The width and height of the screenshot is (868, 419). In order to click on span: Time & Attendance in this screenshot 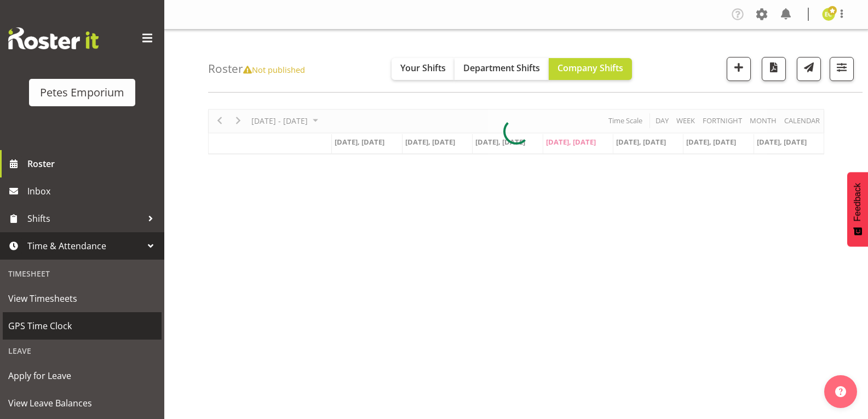, I will do `click(85, 246)`.